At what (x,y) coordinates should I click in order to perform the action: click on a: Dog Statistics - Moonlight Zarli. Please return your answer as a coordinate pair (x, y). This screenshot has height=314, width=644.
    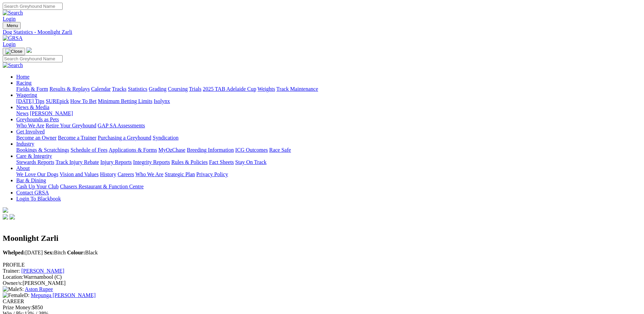
    Looking at the image, I should click on (322, 32).